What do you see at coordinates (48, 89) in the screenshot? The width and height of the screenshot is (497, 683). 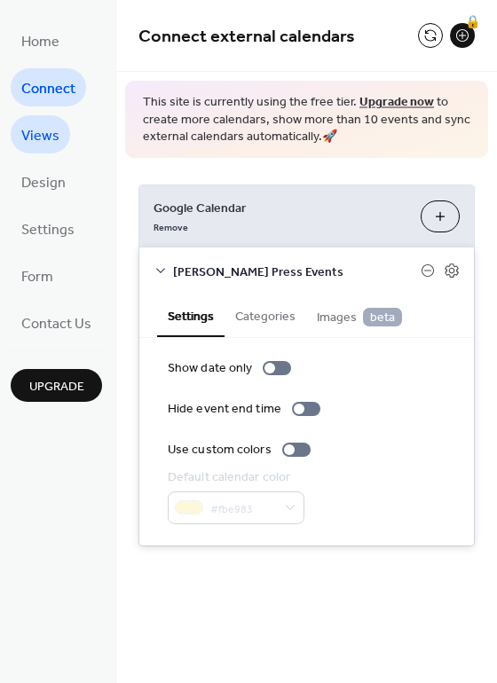 I see `span: Connect` at bounding box center [48, 89].